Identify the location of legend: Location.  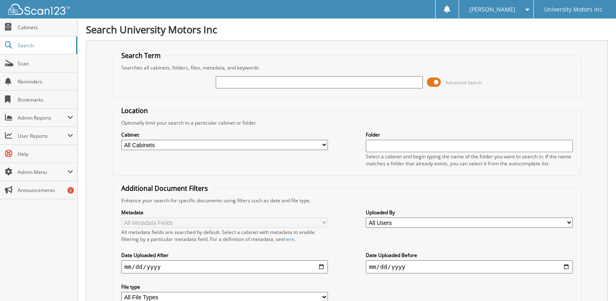
(134, 111).